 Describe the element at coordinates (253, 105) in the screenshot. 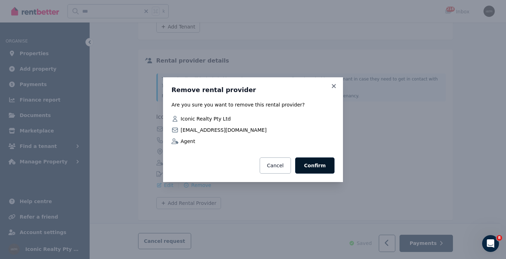

I see `p: Are you sure you want to remove this rental provider?` at that location.